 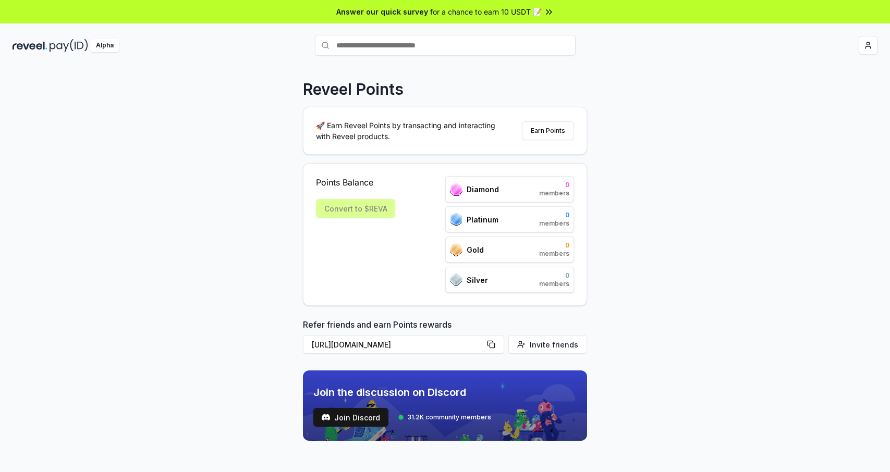 I want to click on span: Gold, so click(x=475, y=250).